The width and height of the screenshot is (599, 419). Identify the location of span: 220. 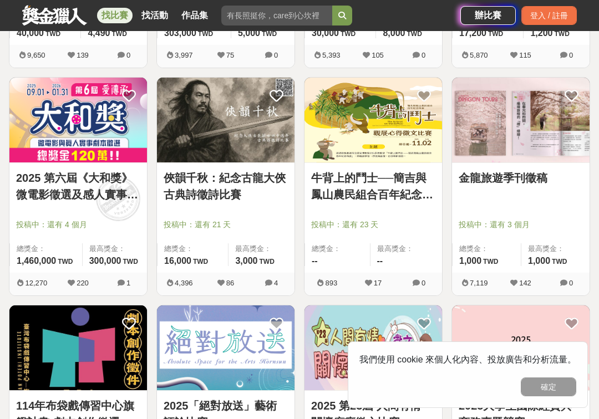
(83, 283).